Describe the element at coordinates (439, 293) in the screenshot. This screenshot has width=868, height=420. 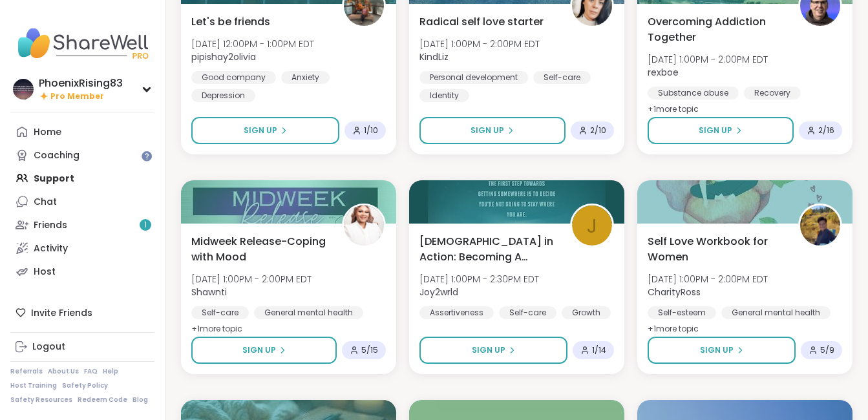
I see `b: Joy2wrld` at that location.